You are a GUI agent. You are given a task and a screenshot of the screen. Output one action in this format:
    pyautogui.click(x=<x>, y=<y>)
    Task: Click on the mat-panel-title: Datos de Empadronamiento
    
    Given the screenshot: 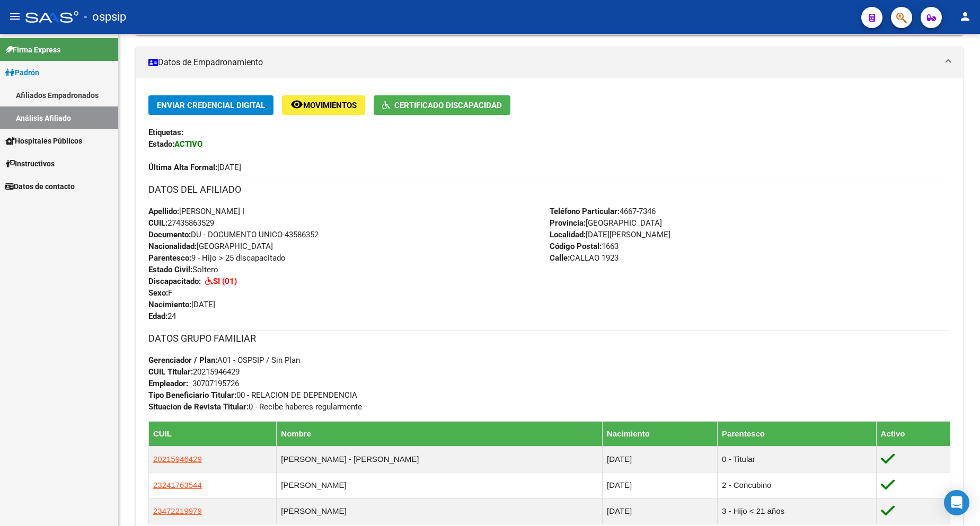 What is the action you would take?
    pyautogui.click(x=543, y=63)
    